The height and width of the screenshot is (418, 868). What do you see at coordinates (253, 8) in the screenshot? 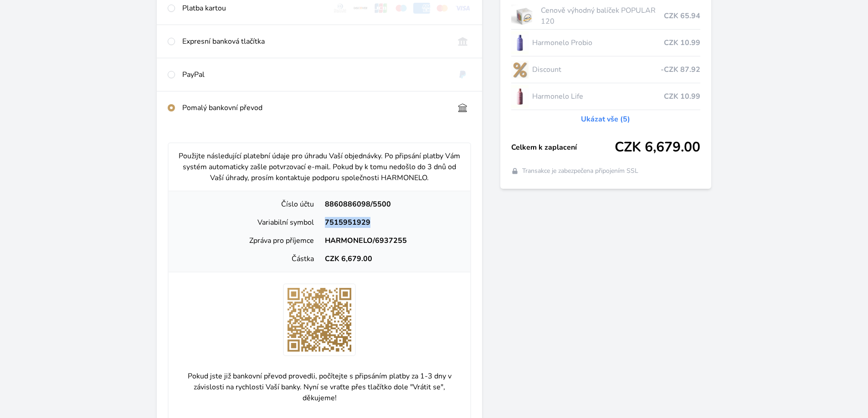
I see `div: Platba kartou` at bounding box center [253, 8].